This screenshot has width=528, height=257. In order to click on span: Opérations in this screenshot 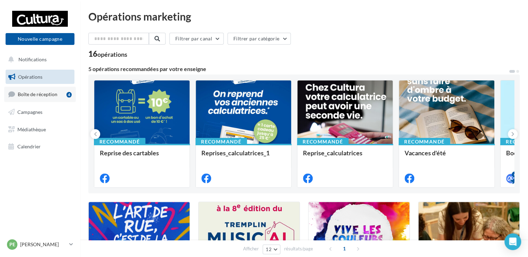, I will do `click(30, 77)`.